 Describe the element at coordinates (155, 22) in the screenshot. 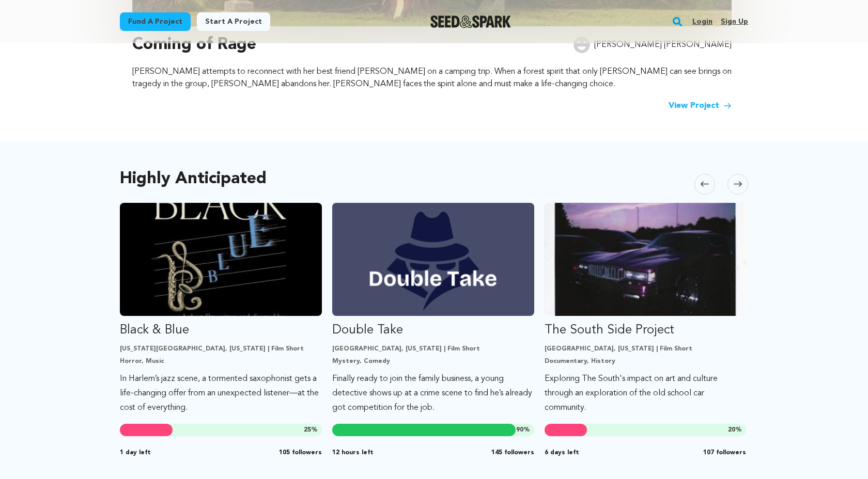

I see `a: Fund a project` at that location.